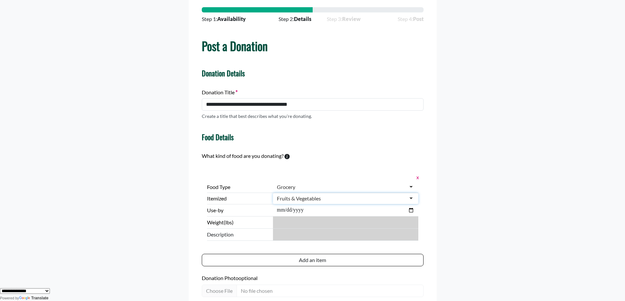 Image resolution: width=625 pixels, height=301 pixels. I want to click on h4: Food Details, so click(217, 137).